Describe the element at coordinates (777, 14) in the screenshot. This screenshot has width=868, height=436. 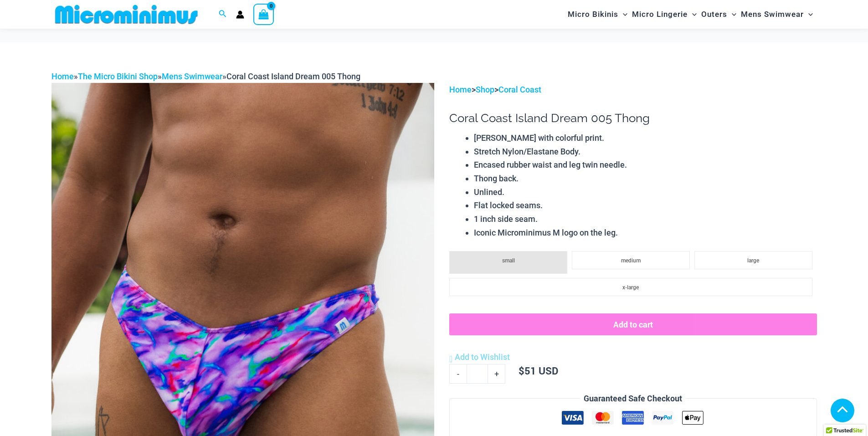
I see `a: Mens SwimwearMenu ToggleMenu Toggle` at that location.